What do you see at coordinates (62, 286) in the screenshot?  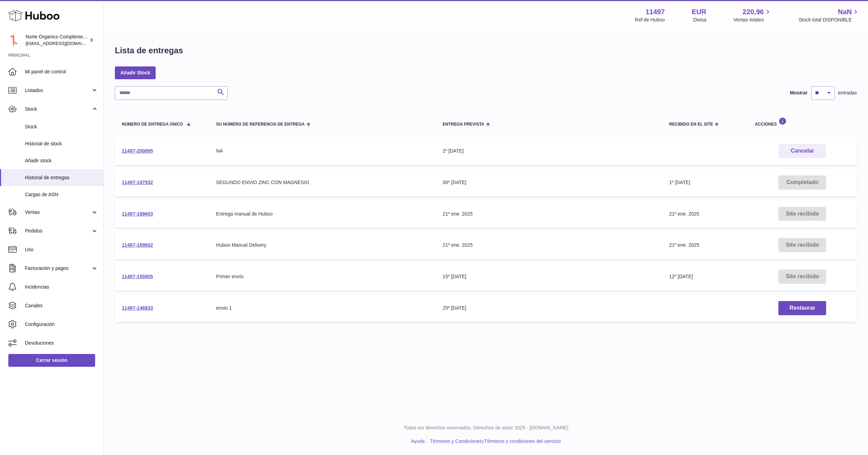 I see `span: Incidencias` at bounding box center [62, 286].